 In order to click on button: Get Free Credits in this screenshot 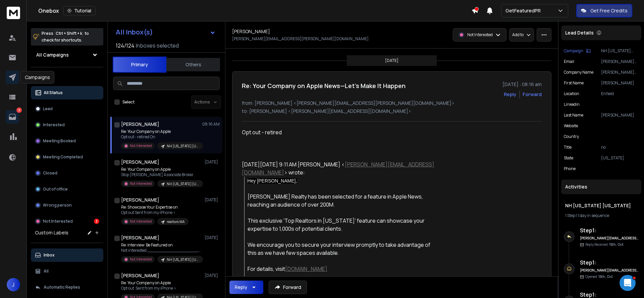, I will do `click(604, 11)`.